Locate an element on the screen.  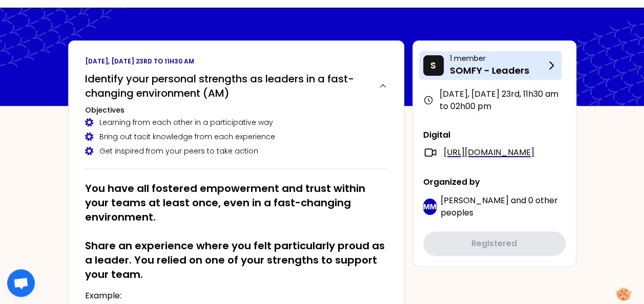
button: Identify your personal strengths as leaders in a fast-changing environment (AM) is located at coordinates (236, 86).